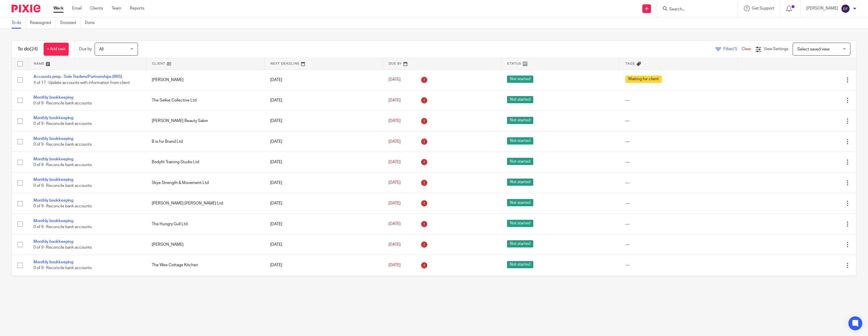  I want to click on a: + Add task, so click(56, 49).